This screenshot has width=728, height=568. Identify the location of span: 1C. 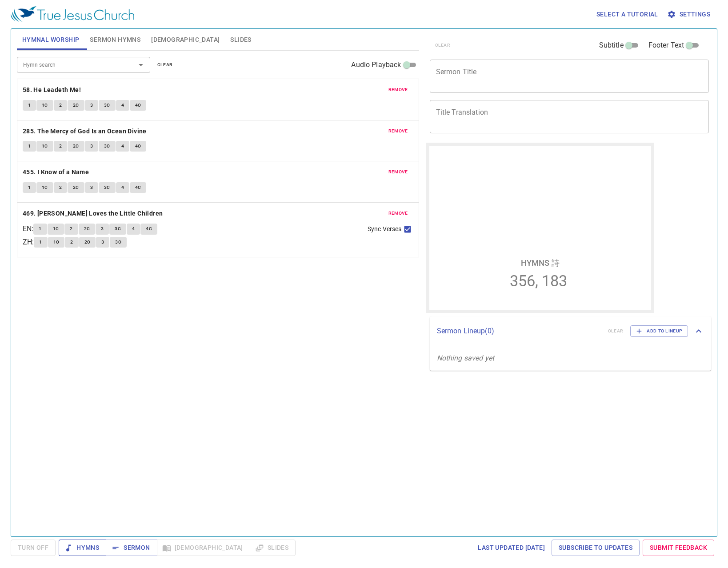
(45, 105).